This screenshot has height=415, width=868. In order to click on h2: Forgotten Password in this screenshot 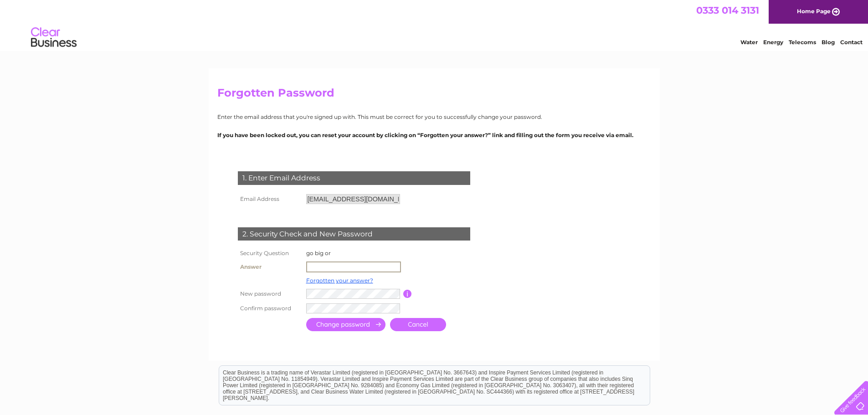, I will do `click(434, 95)`.